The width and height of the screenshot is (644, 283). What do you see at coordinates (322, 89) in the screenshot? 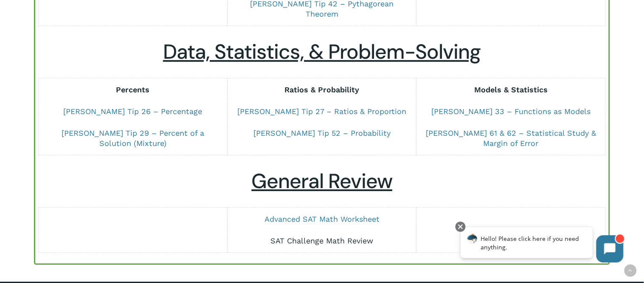
I see `strong: Ratios & Probability` at bounding box center [322, 89].